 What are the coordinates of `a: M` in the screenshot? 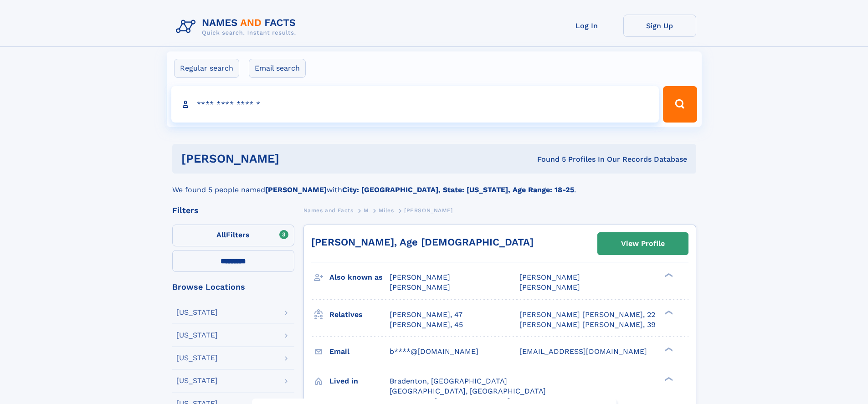 It's located at (366, 210).